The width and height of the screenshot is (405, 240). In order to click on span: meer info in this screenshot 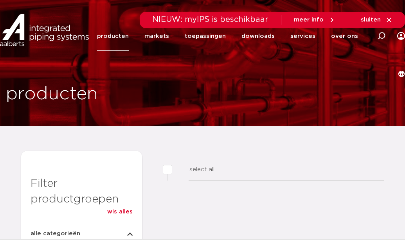, I will do `click(309, 20)`.